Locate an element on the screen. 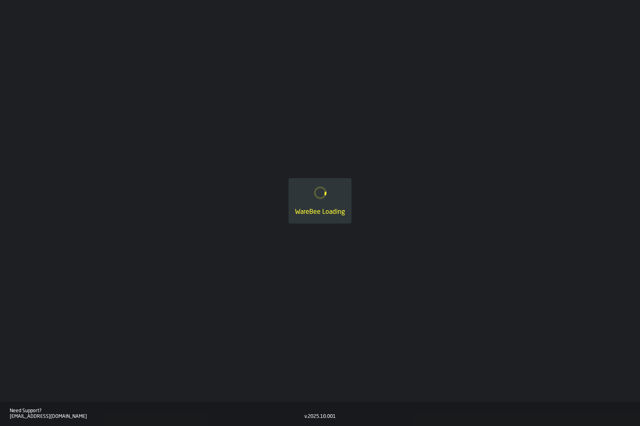 This screenshot has width=640, height=426. div: Need Support? is located at coordinates (157, 411).